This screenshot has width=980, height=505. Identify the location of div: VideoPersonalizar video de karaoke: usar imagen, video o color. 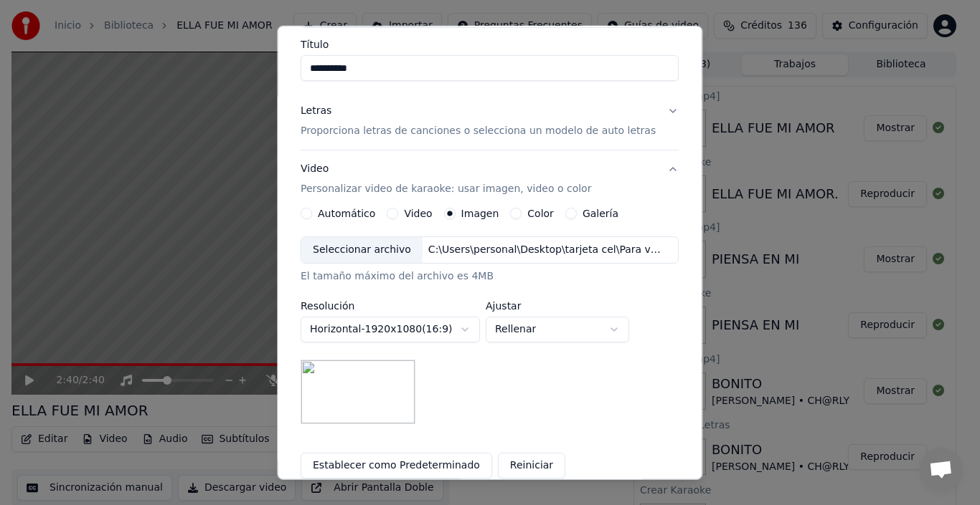
(489, 349).